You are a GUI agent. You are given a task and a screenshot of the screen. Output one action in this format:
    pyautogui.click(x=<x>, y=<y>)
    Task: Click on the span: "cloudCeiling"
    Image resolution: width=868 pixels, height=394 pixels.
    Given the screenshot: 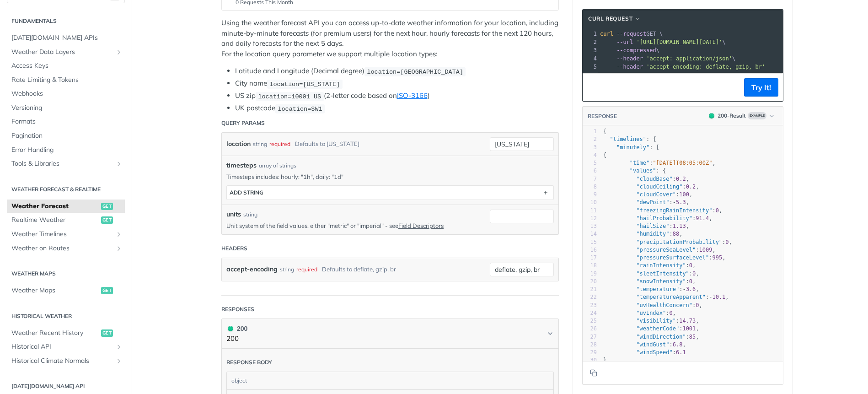 What is the action you would take?
    pyautogui.click(x=659, y=187)
    